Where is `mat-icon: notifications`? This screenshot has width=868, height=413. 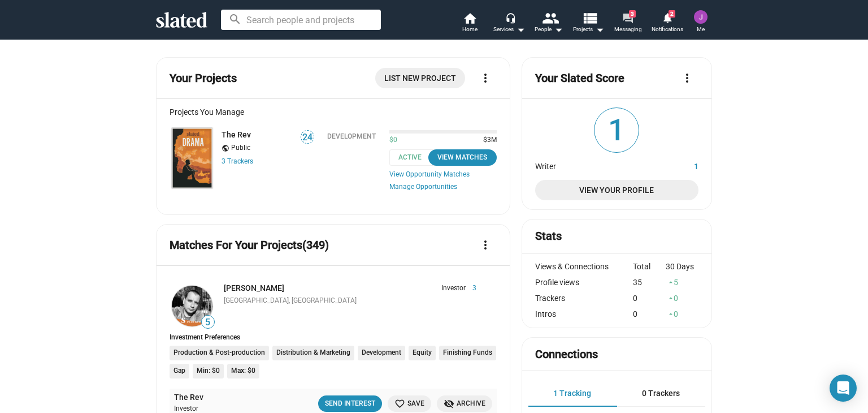
mat-icon: notifications is located at coordinates (667, 17).